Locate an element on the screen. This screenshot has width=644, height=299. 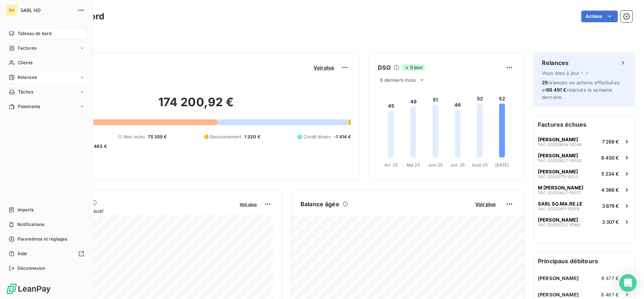
span: 4 366 € is located at coordinates (610, 189).